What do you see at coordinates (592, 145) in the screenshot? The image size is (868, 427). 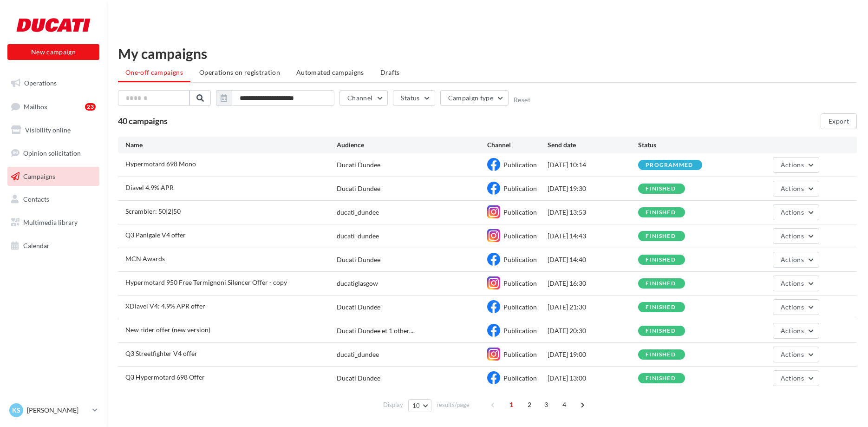 I see `div: Send date` at bounding box center [592, 145].